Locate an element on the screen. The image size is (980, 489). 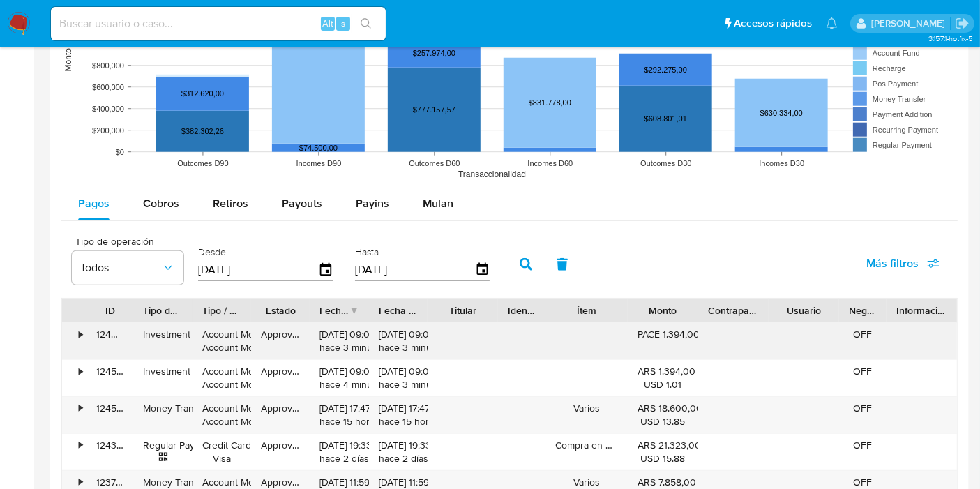
p: belen.palamara@mercadolibre.com is located at coordinates (910, 23).